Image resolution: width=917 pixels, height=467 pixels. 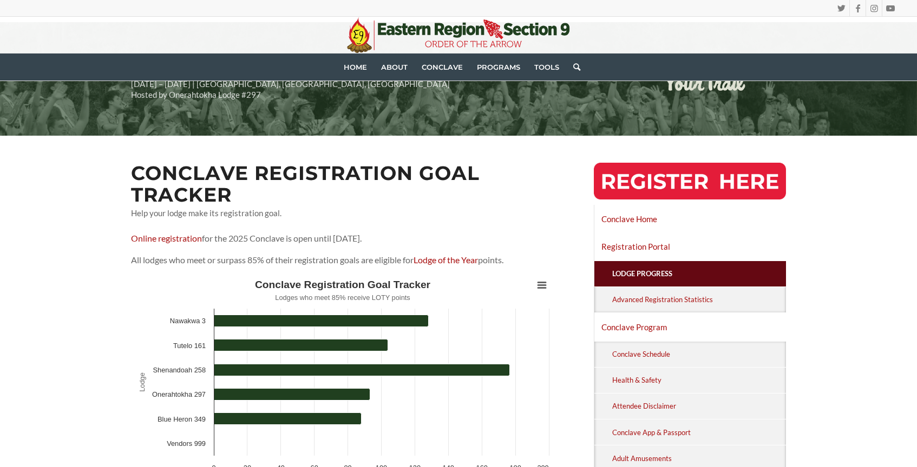 I want to click on a: Conclave Home, so click(x=690, y=219).